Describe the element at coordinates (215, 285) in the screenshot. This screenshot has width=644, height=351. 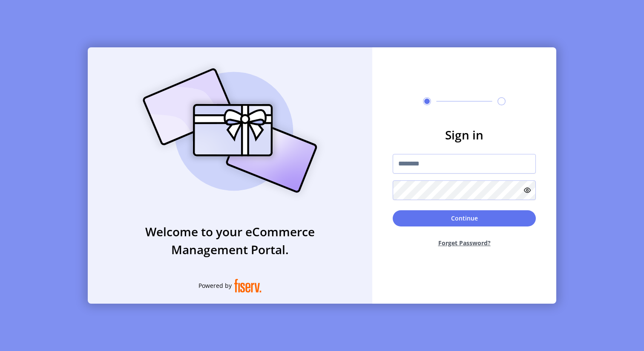
I see `span: Powered by` at that location.